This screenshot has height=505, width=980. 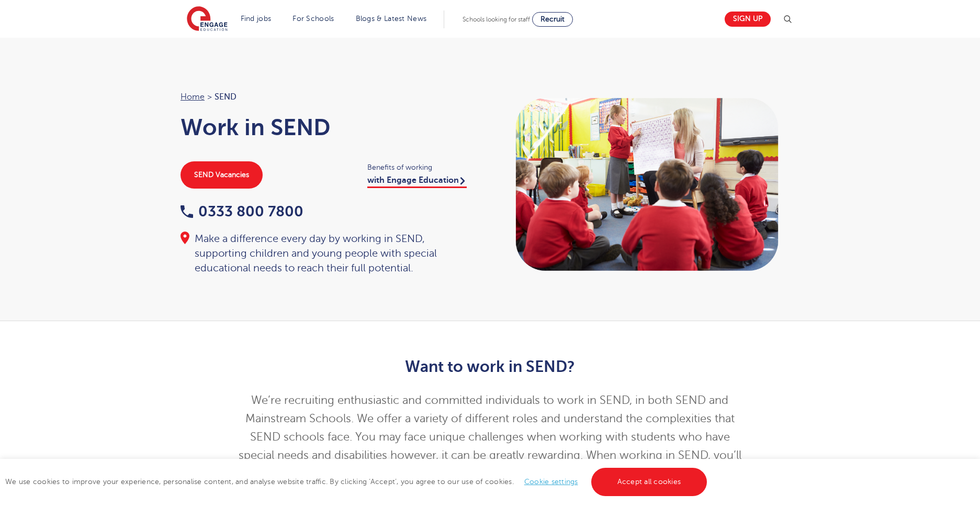 What do you see at coordinates (207, 19) in the screenshot?
I see `img: Engage Education` at bounding box center [207, 19].